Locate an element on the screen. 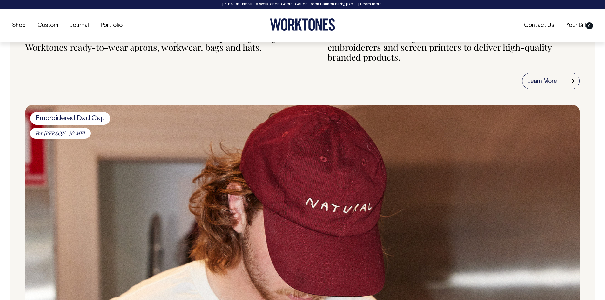  a: Custom is located at coordinates (48, 25).